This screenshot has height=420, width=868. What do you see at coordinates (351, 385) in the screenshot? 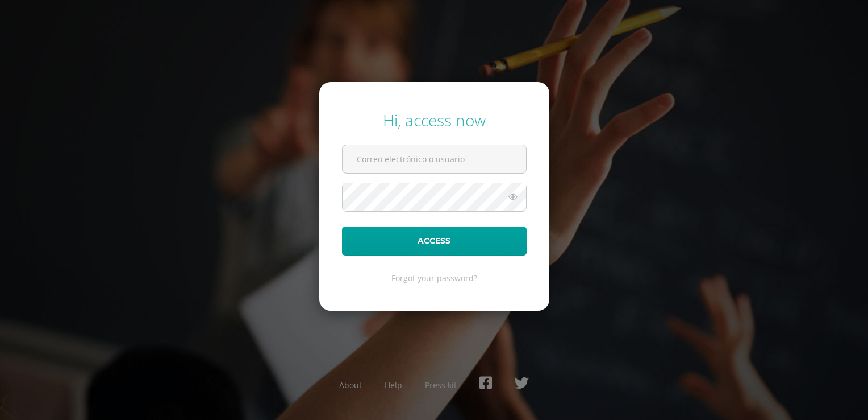
I see `a: About` at bounding box center [351, 385].